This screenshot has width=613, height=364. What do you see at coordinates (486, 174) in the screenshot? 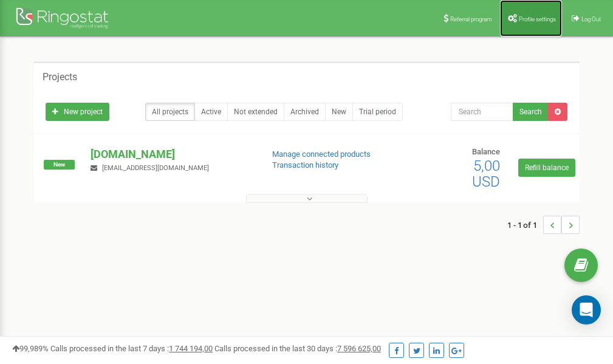
I see `span: 5,00 USD` at bounding box center [486, 174].